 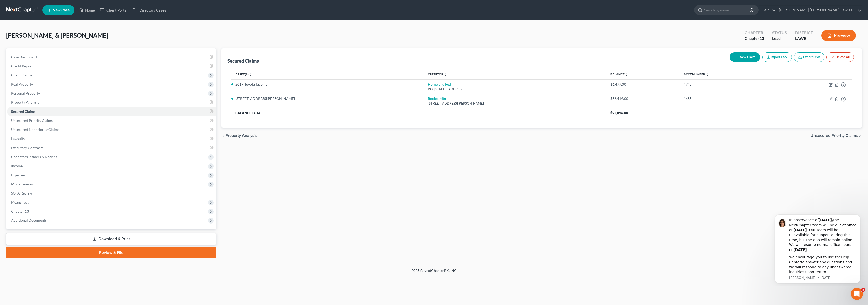 What do you see at coordinates (111, 139) in the screenshot?
I see `a: Lawsuits` at bounding box center [111, 139].